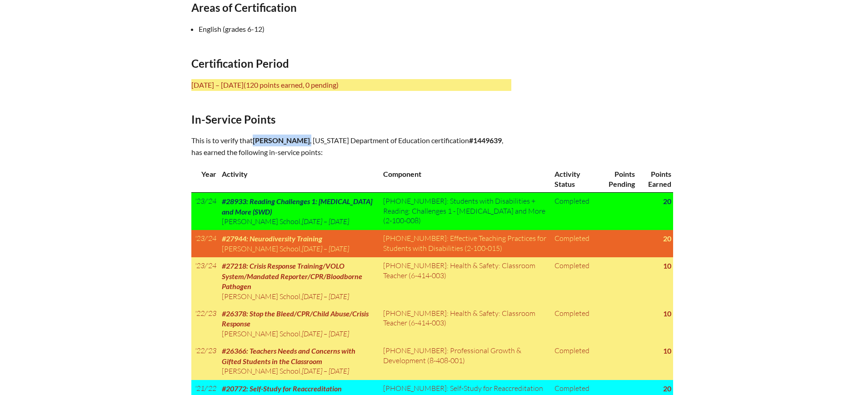 Image resolution: width=864 pixels, height=395 pixels. Describe the element at coordinates (272, 238) in the screenshot. I see `span: #27944: Neurodiversity Training` at that location.